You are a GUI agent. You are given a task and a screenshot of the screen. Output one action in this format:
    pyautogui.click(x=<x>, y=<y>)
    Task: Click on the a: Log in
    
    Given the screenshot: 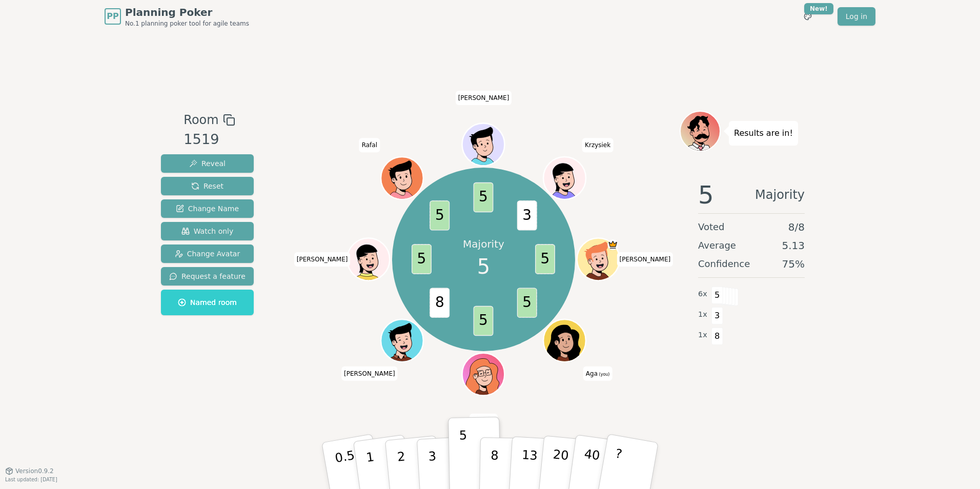 What is the action you would take?
    pyautogui.click(x=856, y=16)
    